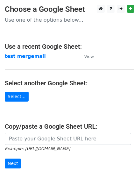  Describe the element at coordinates (89, 56) in the screenshot. I see `small: View` at that location.